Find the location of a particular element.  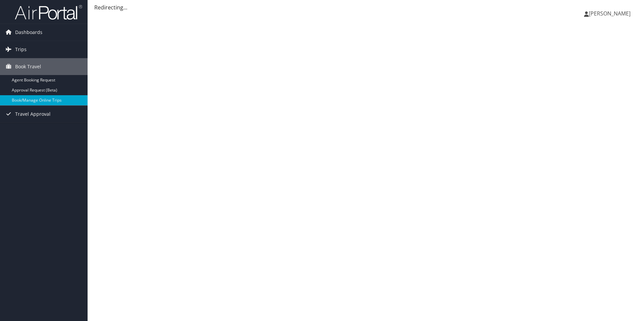

span: Travel Approval is located at coordinates (33, 114).